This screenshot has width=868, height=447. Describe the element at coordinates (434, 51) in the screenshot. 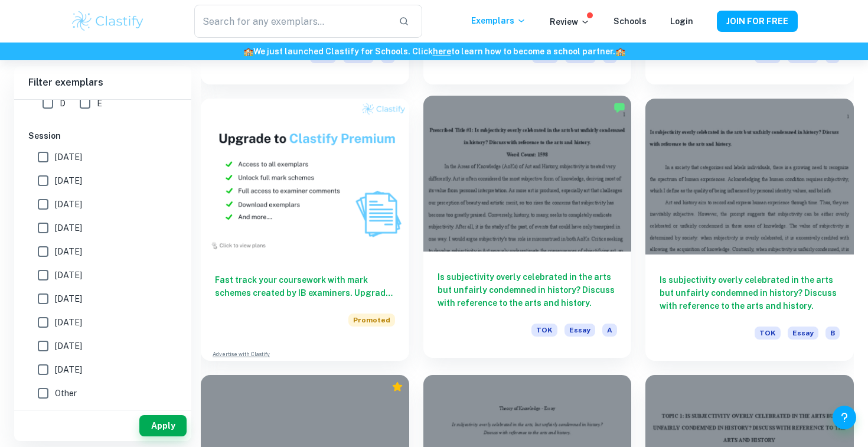

I see `h6: We just launched Clastify for Schools. Click to learn how to become a school partner.` at that location.